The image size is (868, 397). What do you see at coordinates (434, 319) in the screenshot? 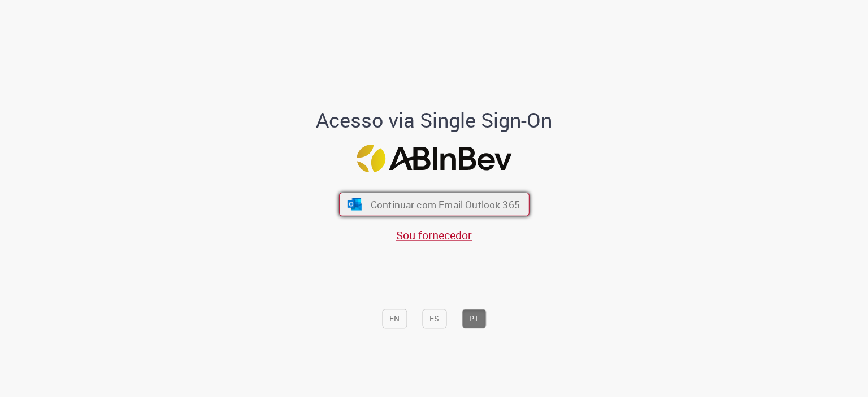
I see `button: ES` at bounding box center [434, 319].